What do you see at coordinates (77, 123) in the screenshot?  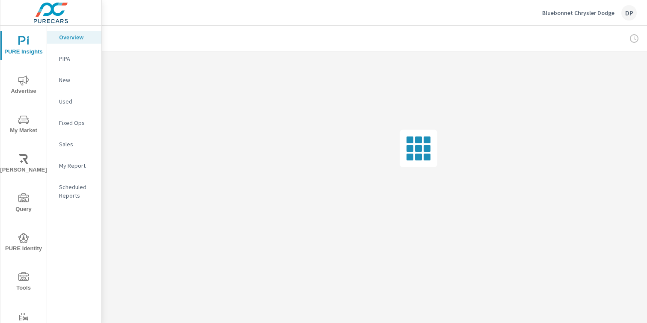 I see `p: Fixed Ops` at bounding box center [77, 123].